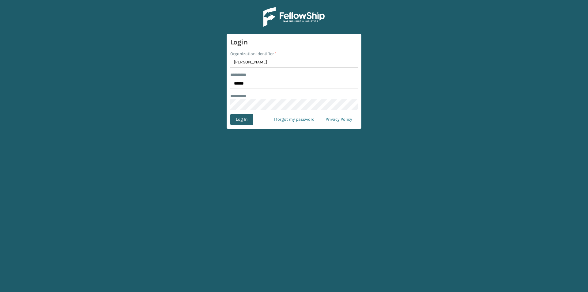  Describe the element at coordinates (294, 17) in the screenshot. I see `img: Logo` at that location.